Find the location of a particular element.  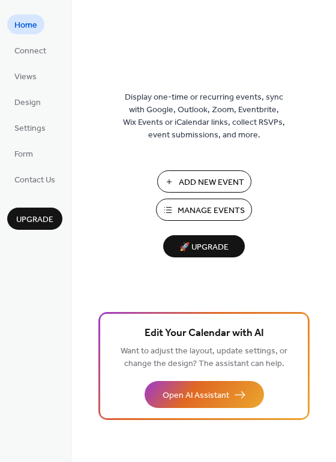

span: Contact Us is located at coordinates (35, 180).